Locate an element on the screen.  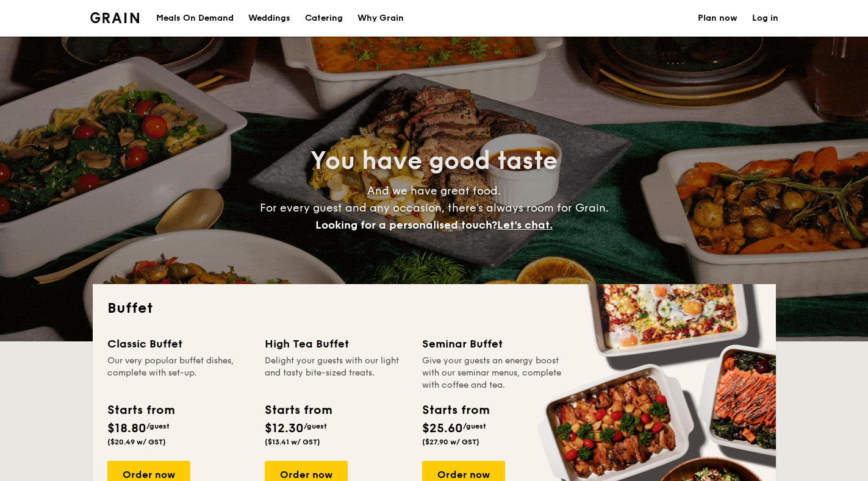
div: Our very popular buffet dishes, complete with set-up. is located at coordinates (178, 373).